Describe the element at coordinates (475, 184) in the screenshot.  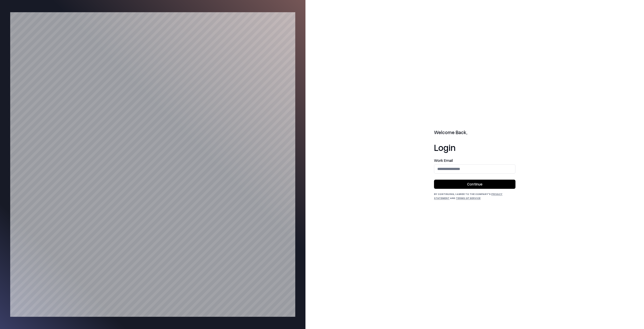
I see `button: Continue` at that location.